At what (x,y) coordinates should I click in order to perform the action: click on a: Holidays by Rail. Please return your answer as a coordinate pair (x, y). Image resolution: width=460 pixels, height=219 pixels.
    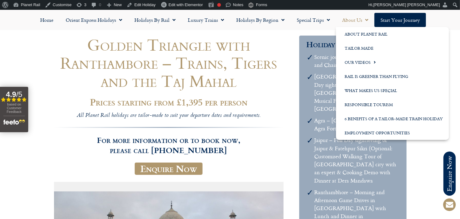
    Looking at the image, I should click on (155, 20).